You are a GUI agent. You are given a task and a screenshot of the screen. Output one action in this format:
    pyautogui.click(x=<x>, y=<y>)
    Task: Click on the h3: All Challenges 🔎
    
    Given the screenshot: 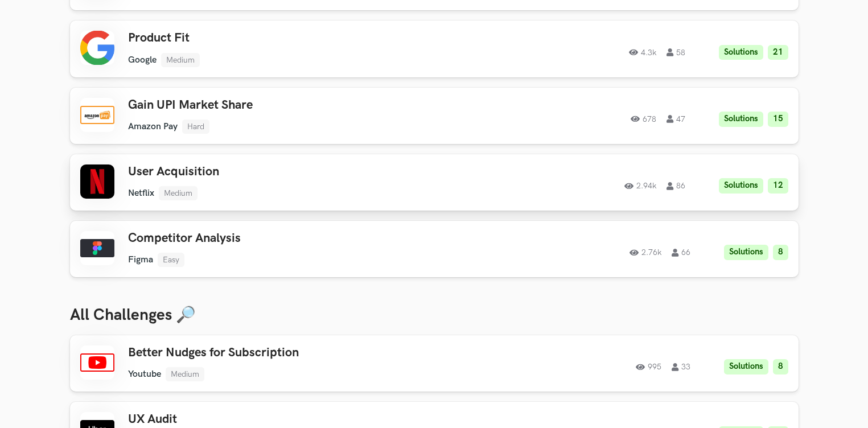 What is the action you would take?
    pyautogui.click(x=434, y=315)
    